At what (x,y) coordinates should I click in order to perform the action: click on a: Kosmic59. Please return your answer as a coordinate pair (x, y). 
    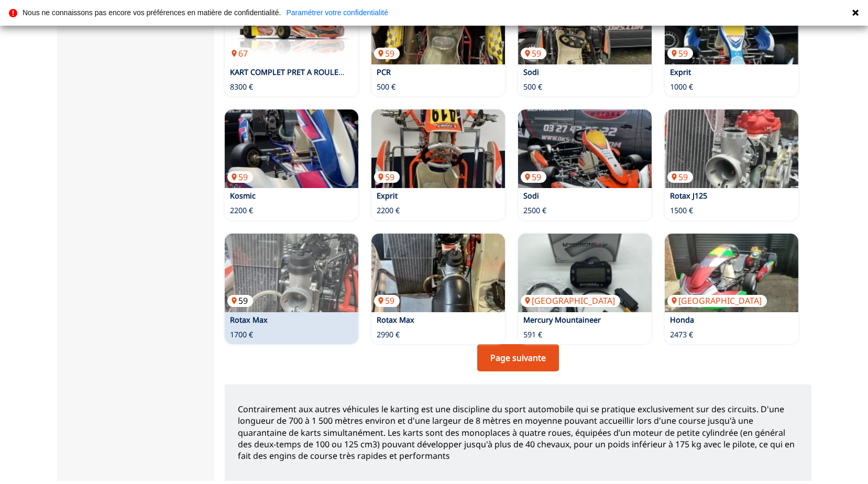
    Looking at the image, I should click on (291, 149).